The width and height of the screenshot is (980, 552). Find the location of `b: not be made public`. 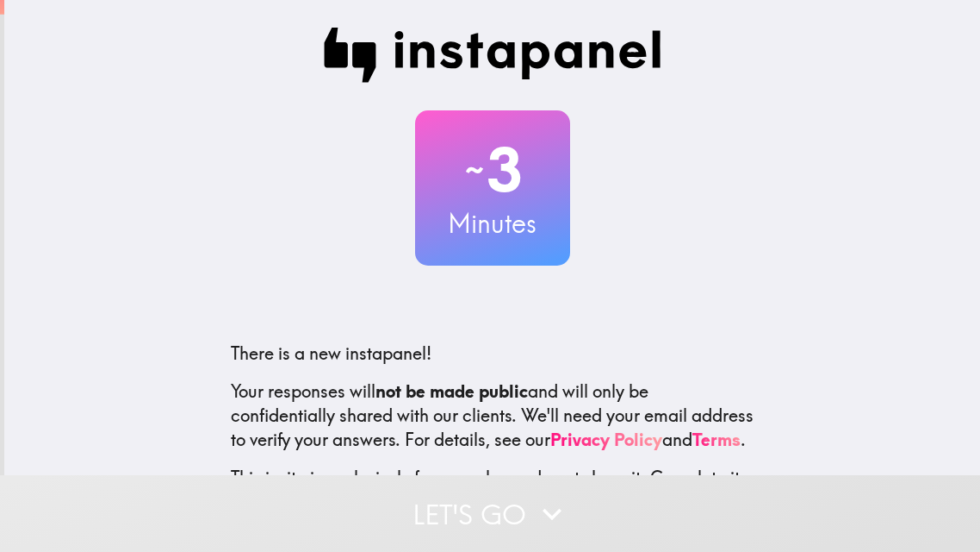

b: not be made public is located at coordinates (452, 391).